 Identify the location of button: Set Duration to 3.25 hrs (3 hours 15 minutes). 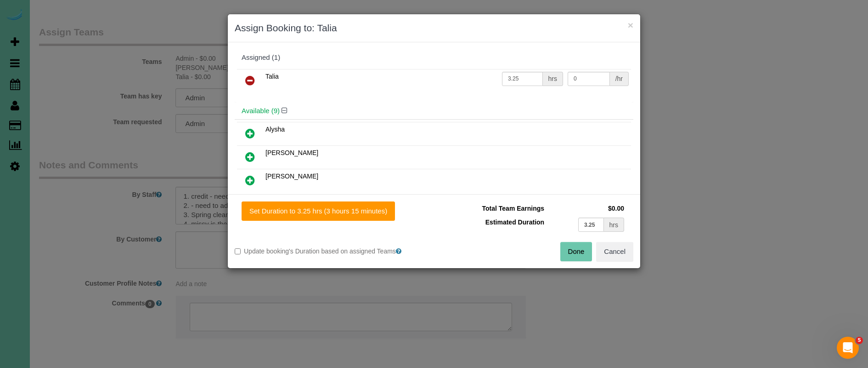
(318, 211).